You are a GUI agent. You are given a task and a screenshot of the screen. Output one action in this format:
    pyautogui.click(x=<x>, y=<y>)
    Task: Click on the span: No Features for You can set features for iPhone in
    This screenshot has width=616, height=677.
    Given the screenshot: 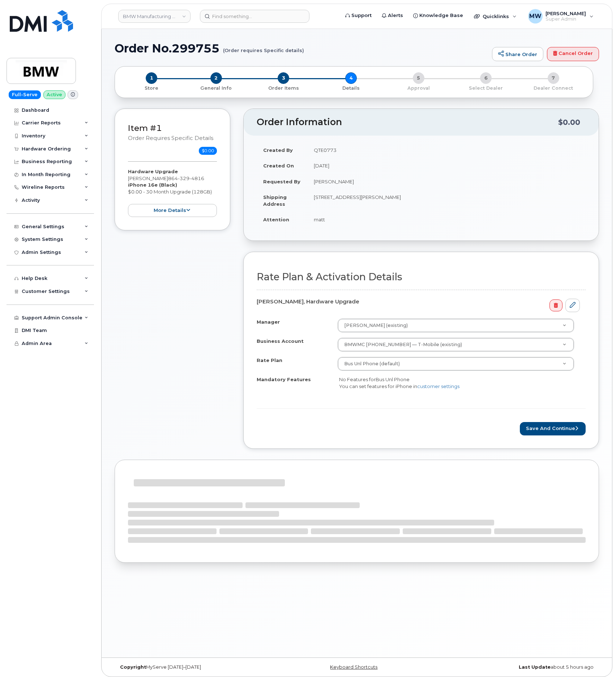 What is the action you would take?
    pyautogui.click(x=399, y=383)
    